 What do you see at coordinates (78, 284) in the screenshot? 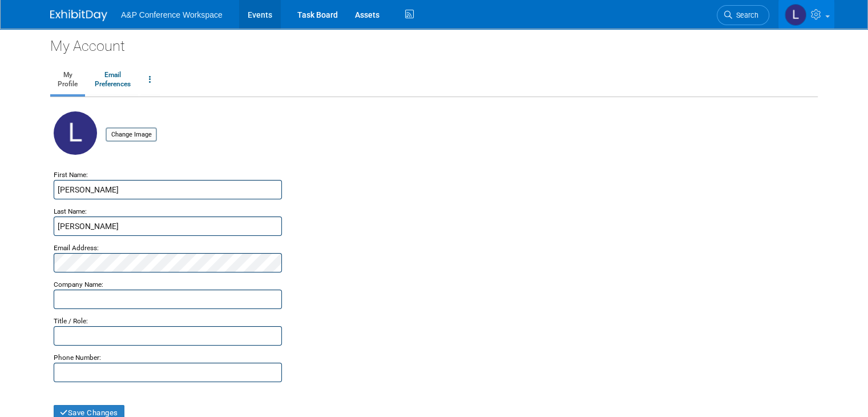
I see `small: Company Name:` at bounding box center [78, 284].